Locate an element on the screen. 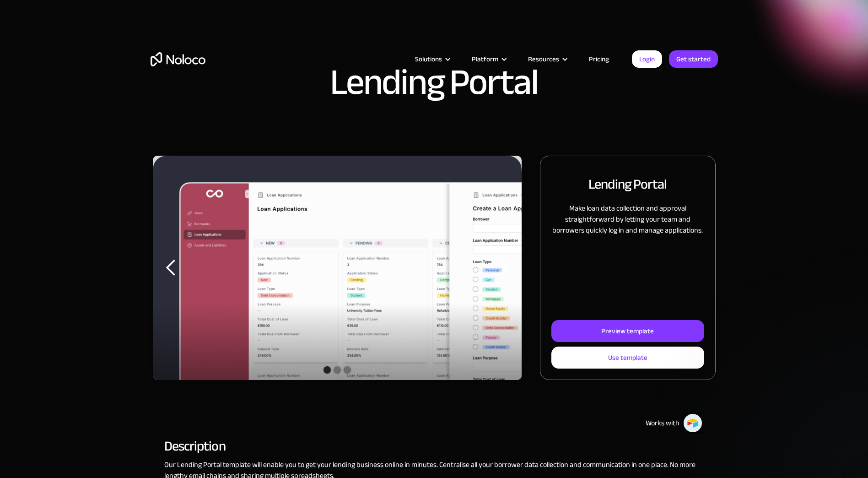 Image resolution: width=868 pixels, height=478 pixels. div: Show slide 3 of 3 is located at coordinates (347, 370).